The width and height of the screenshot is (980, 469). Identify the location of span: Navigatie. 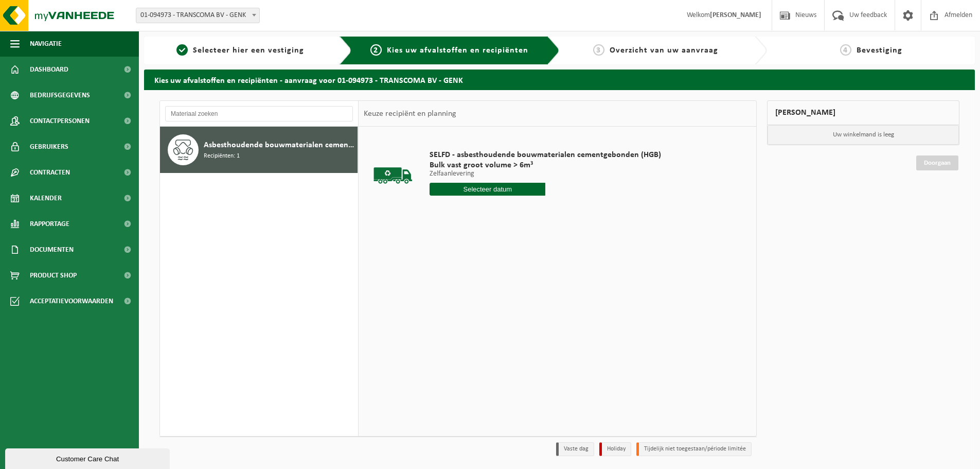
(46, 44).